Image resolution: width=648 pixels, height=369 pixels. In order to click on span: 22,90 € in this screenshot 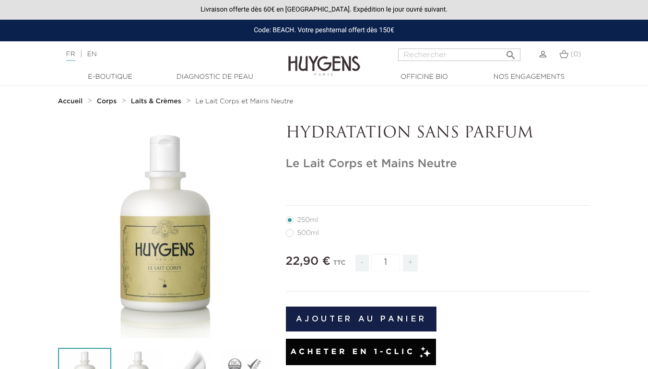, I will do `click(308, 261)`.